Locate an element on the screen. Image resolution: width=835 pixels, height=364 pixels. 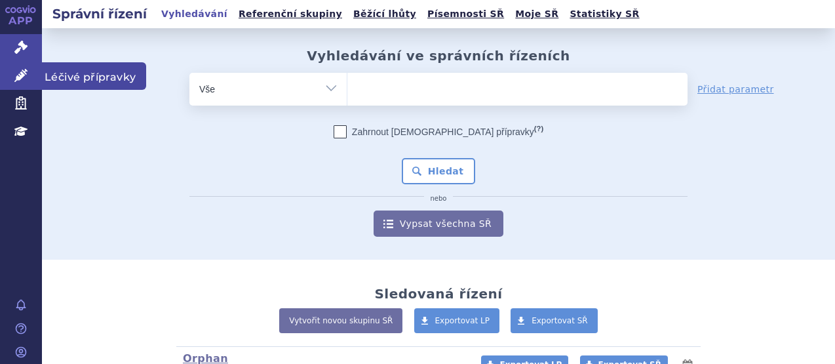
span: Léčivé přípravky is located at coordinates (94, 76).